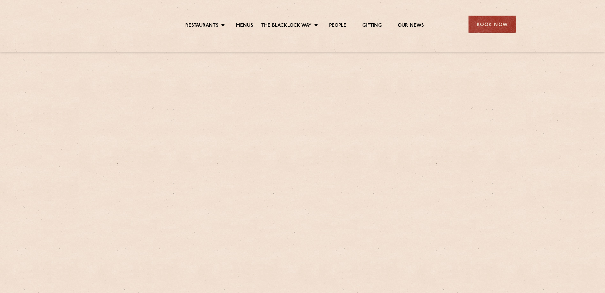 Image resolution: width=605 pixels, height=293 pixels. I want to click on a: The Blacklock Way, so click(286, 26).